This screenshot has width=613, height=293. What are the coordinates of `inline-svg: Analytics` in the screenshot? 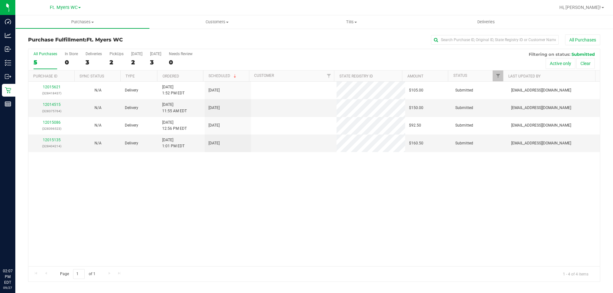 It's located at (8, 35).